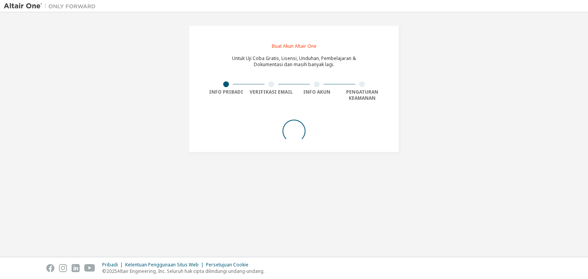 The height and width of the screenshot is (279, 588). I want to click on font: Info Akun, so click(317, 92).